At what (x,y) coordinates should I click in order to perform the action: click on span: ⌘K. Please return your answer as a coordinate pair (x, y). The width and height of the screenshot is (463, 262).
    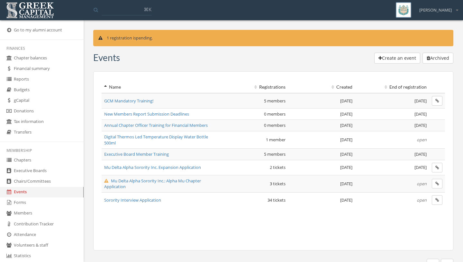
    Looking at the image, I should click on (148, 9).